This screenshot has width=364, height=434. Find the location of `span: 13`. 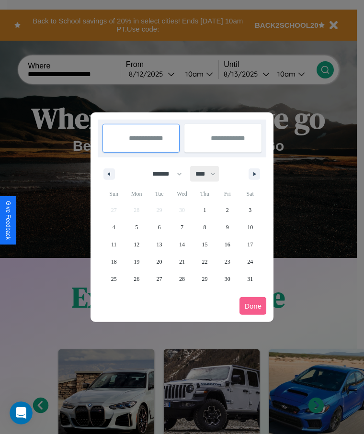

span: 13 is located at coordinates (160, 245).